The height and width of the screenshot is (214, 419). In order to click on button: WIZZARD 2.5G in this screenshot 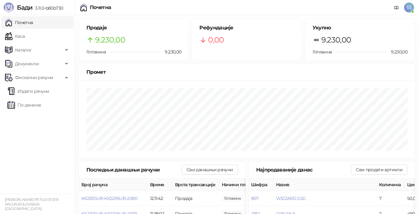, I will do `click(291, 198)`.